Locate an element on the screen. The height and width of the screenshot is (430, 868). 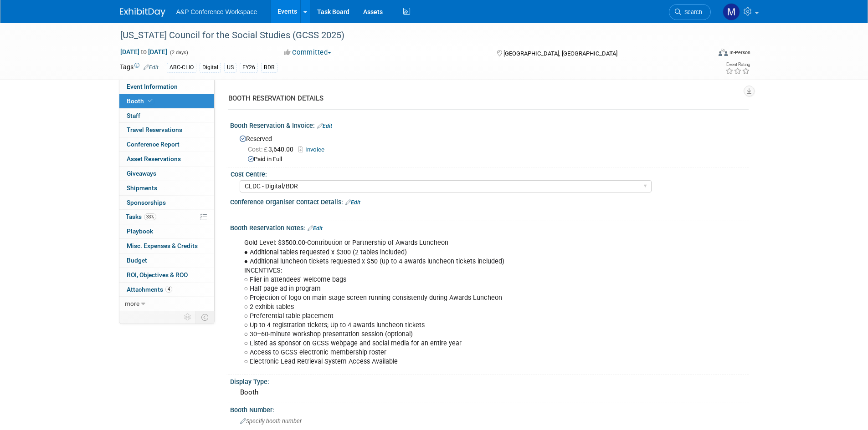
span: Tasks is located at coordinates (141, 216).